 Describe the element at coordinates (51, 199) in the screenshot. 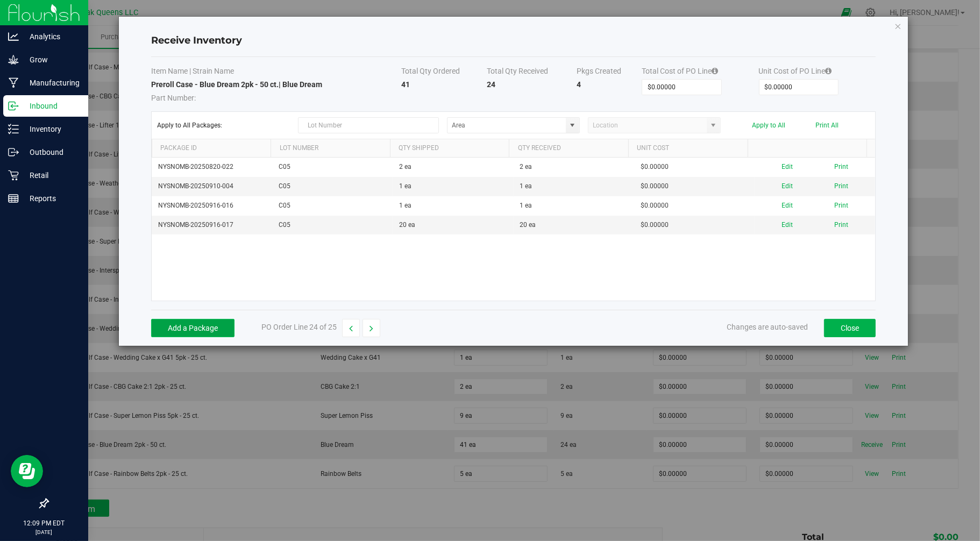

I see `p: Reports` at that location.